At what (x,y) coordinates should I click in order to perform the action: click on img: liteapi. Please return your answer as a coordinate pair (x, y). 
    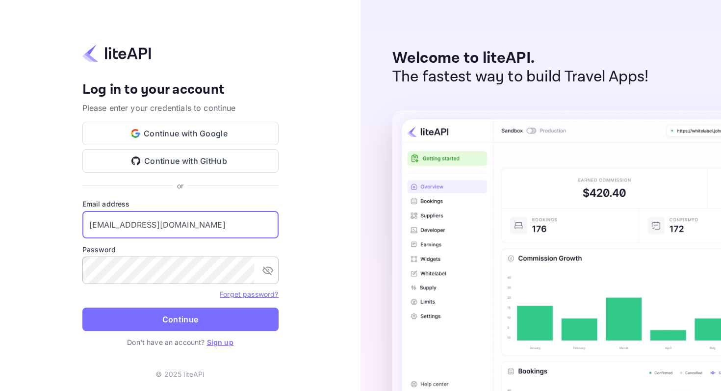
    Looking at the image, I should click on (117, 53).